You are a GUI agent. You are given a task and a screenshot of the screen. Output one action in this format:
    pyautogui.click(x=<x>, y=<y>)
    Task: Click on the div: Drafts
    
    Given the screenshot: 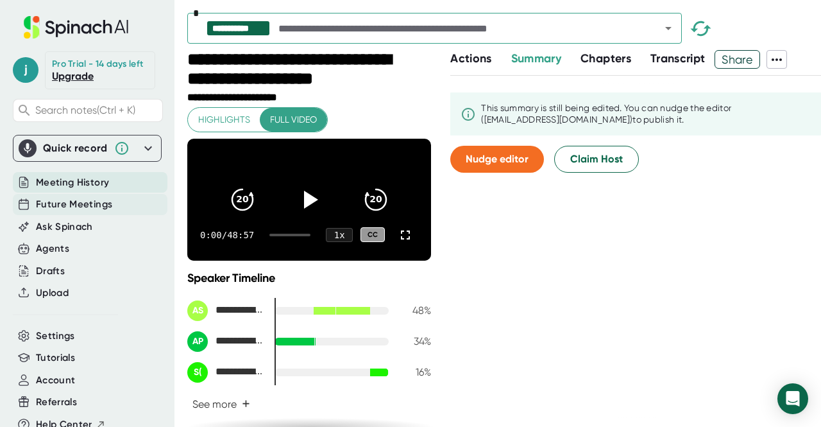 What is the action you would take?
    pyautogui.click(x=50, y=271)
    